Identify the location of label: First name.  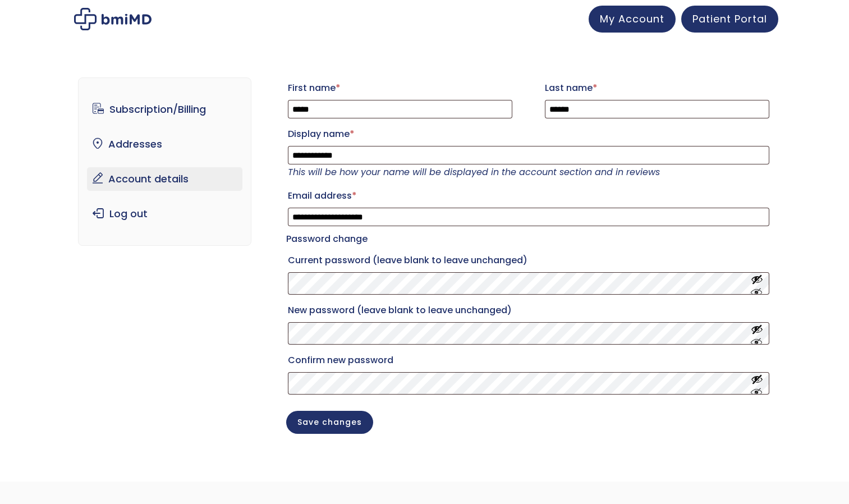
(400, 88).